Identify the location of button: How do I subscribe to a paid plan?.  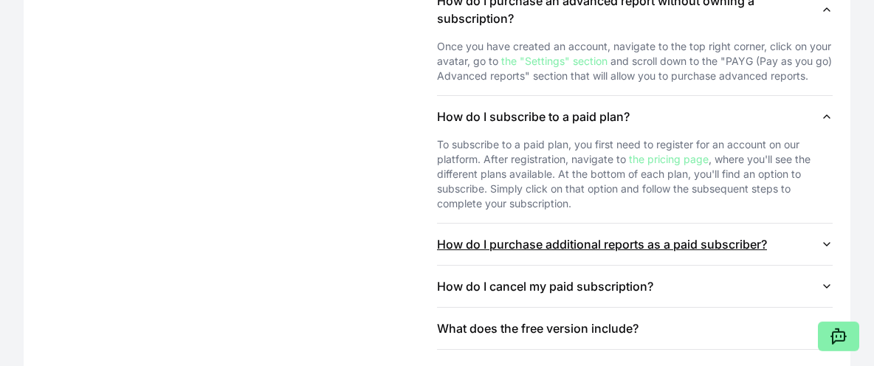
(635, 117).